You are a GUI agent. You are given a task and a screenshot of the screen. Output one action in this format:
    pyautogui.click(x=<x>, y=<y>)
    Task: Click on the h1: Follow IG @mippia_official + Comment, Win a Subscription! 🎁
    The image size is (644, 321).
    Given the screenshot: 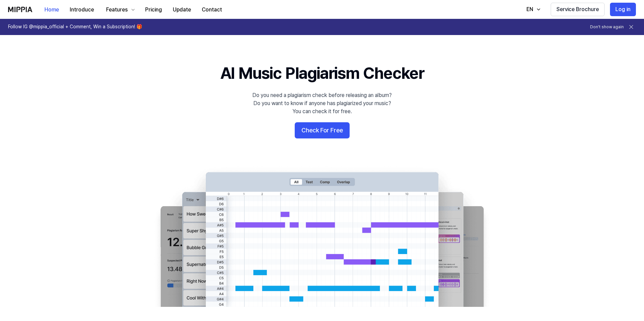 What is the action you would take?
    pyautogui.click(x=75, y=27)
    